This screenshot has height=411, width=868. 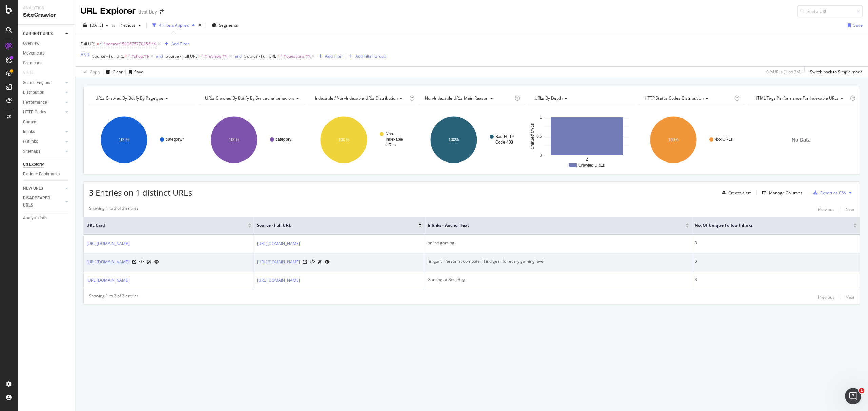 I want to click on a: Inlinks, so click(x=43, y=132).